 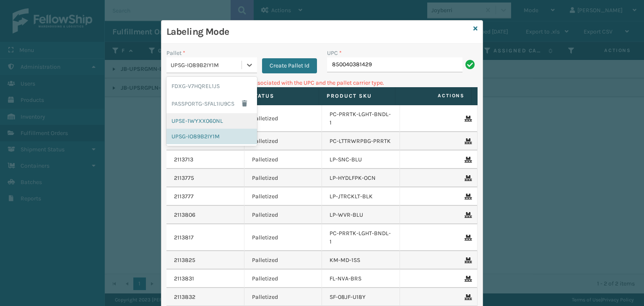 I want to click on td: LP-WVR-BLU, so click(x=361, y=215).